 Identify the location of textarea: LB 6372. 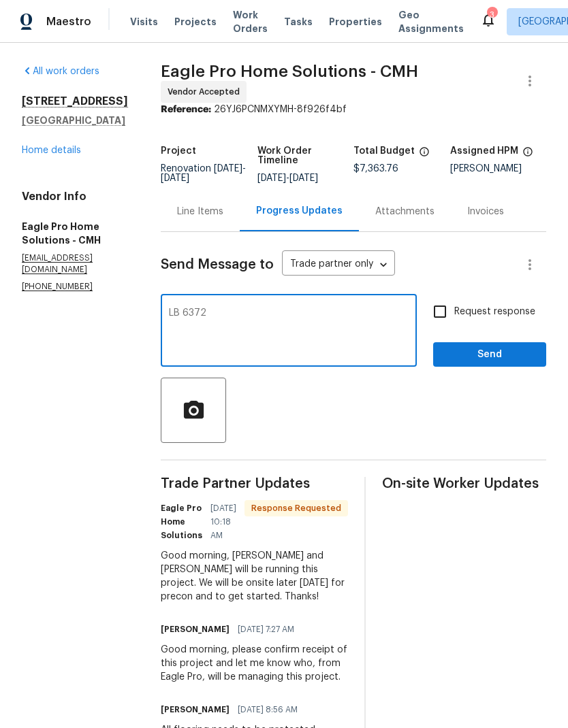
(288, 332).